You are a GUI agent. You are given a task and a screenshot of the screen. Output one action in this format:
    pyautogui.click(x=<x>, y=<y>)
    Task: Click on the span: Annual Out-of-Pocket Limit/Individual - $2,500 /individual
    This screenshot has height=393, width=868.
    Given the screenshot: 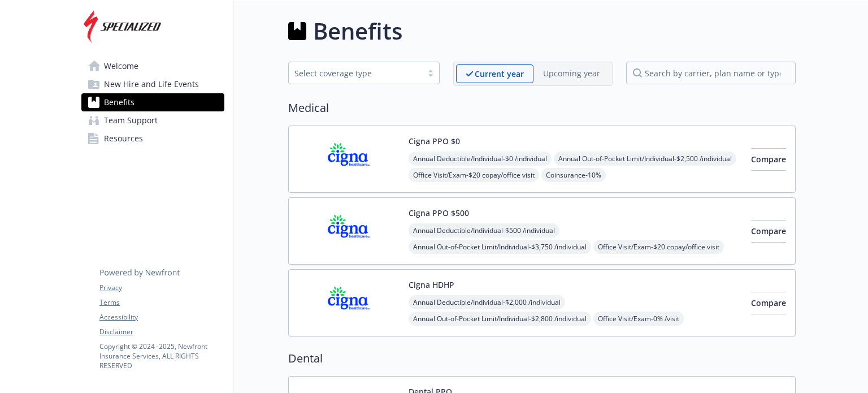 What is the action you would take?
    pyautogui.click(x=645, y=158)
    